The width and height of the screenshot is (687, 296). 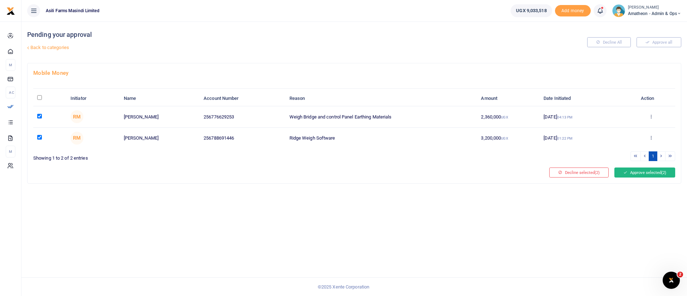 What do you see at coordinates (160, 98) in the screenshot?
I see `th: Name: activate to sort column ascending` at bounding box center [160, 98].